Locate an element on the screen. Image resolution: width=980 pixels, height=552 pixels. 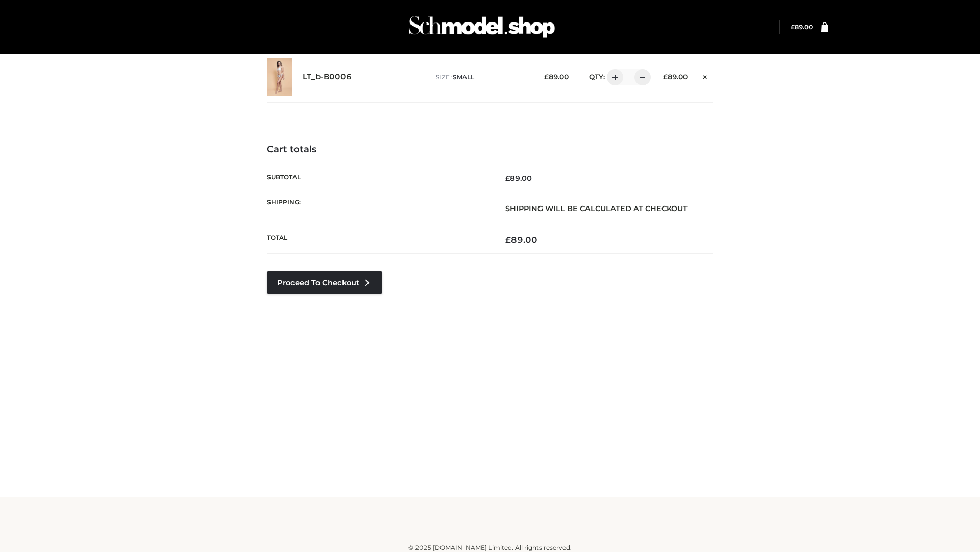
th: Subtotal is located at coordinates (379, 177).